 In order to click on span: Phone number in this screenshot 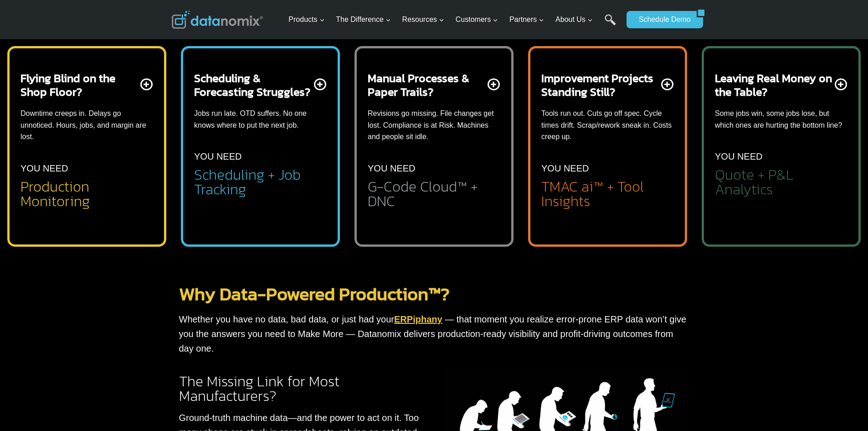, I will do `click(225, 42)`.